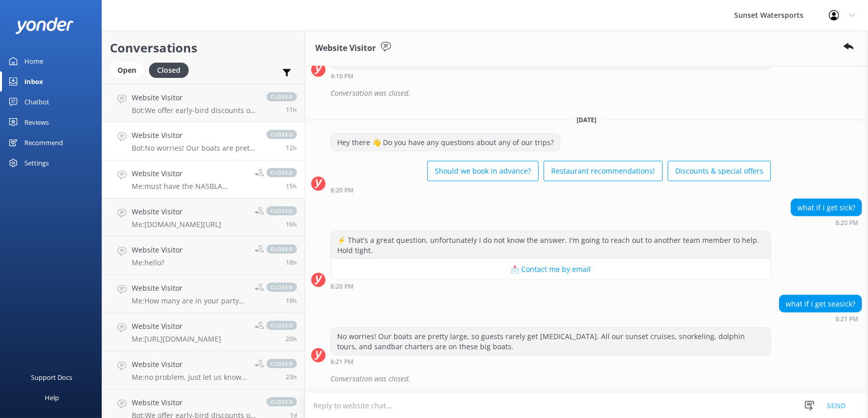 Image resolution: width=868 pixels, height=418 pixels. I want to click on span: Sep 10 2025 03:10pm (UTC -05:00) America/Cancun, so click(291, 224).